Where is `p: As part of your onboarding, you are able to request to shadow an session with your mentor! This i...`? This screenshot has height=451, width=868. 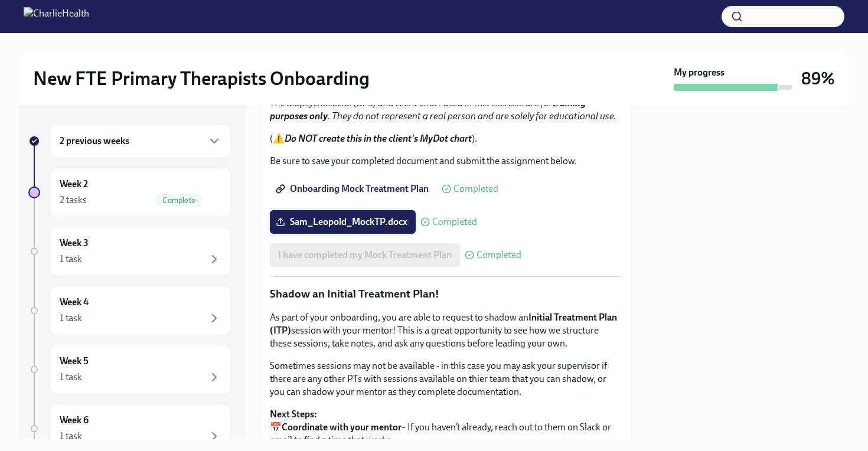 p: As part of your onboarding, you are able to request to shadow an session with your mentor! This i... is located at coordinates (446, 331).